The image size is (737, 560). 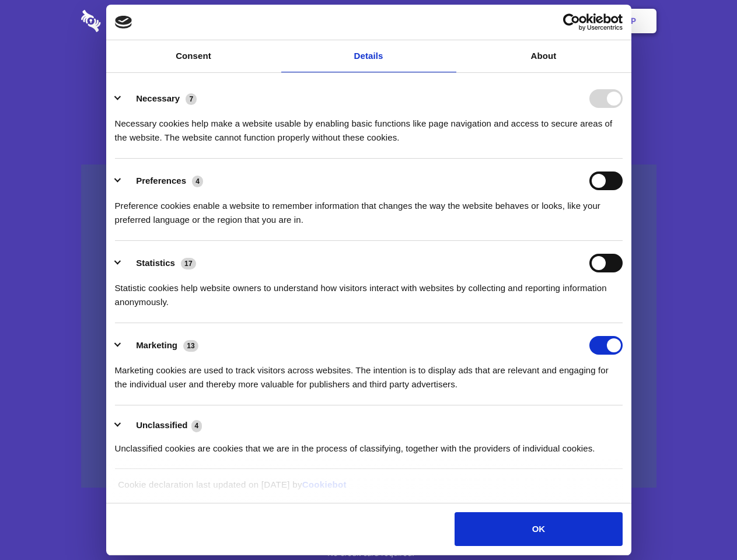 I want to click on label: Statistics, so click(x=155, y=262).